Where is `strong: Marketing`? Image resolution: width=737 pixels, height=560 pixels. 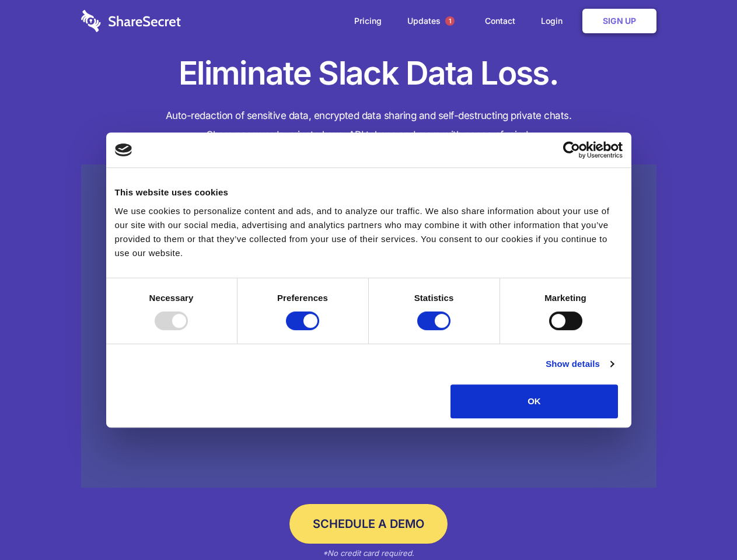 strong: Marketing is located at coordinates (565, 298).